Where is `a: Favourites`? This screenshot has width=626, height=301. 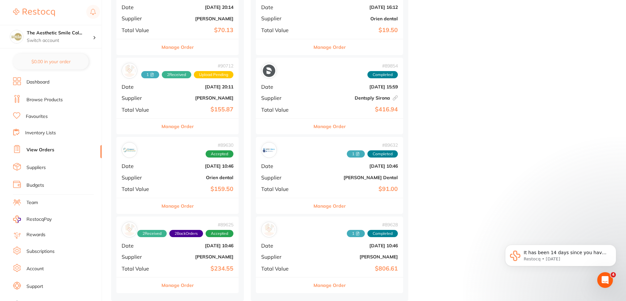 a: Favourites is located at coordinates (37, 116).